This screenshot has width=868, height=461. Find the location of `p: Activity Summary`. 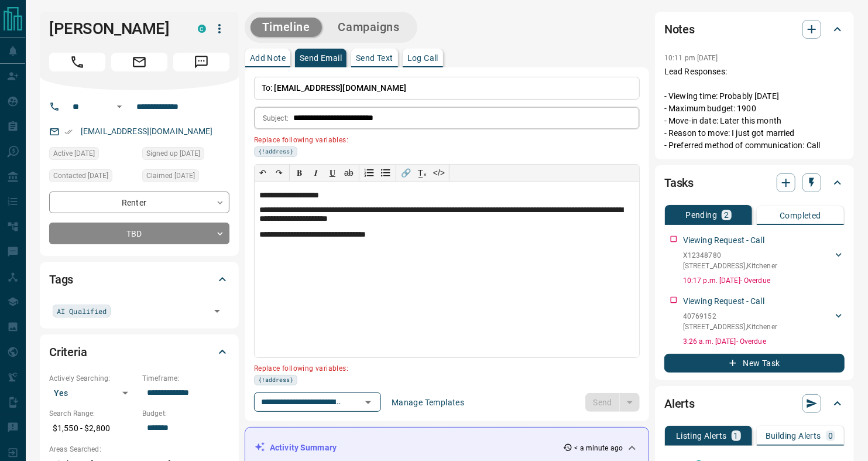

p: Activity Summary is located at coordinates (303, 447).